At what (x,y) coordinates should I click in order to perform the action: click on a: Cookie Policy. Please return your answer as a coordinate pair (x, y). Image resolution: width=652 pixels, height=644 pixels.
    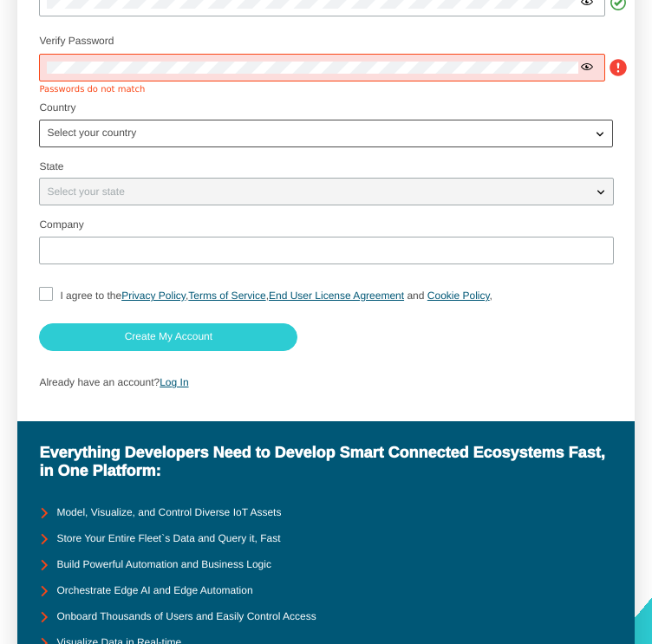
    Looking at the image, I should click on (458, 296).